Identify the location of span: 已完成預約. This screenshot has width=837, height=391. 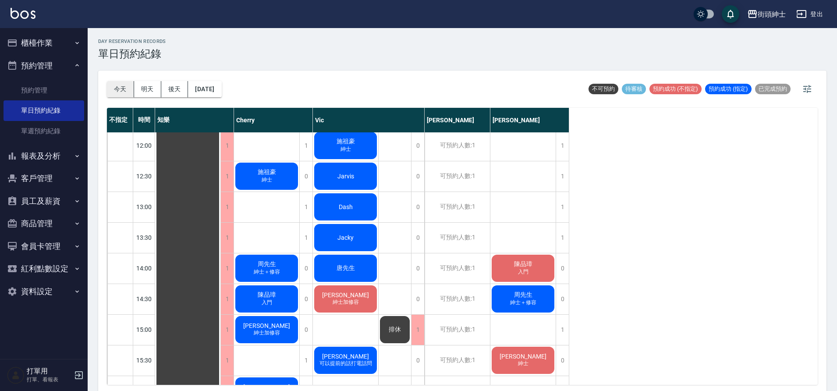
(773, 89).